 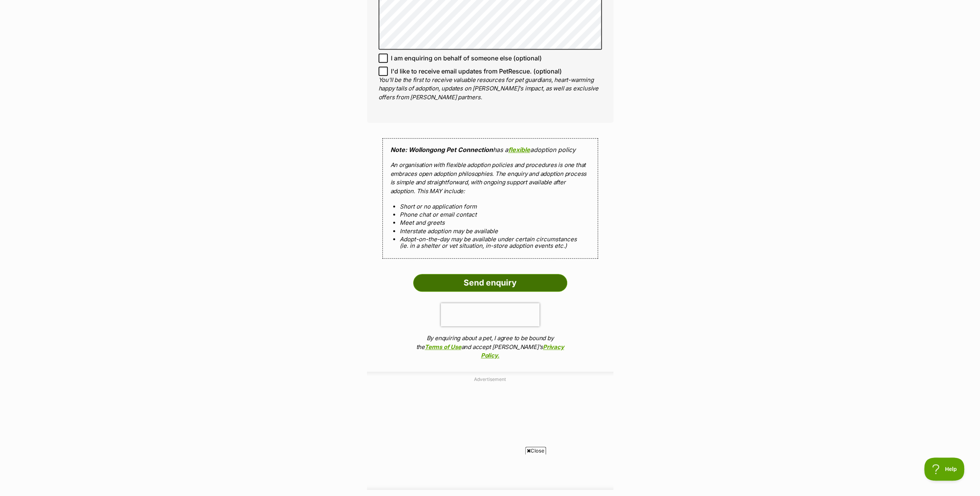 I want to click on div: Advertisement, so click(x=490, y=431).